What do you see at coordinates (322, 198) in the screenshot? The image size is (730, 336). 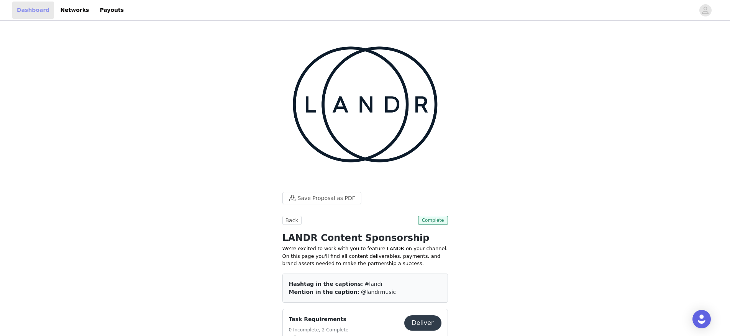 I see `button: Save Proposal as PDF` at bounding box center [322, 198].